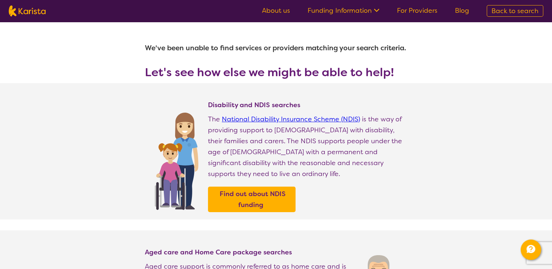  What do you see at coordinates (253, 200) in the screenshot?
I see `b: Find out about NDIS funding` at bounding box center [253, 200].